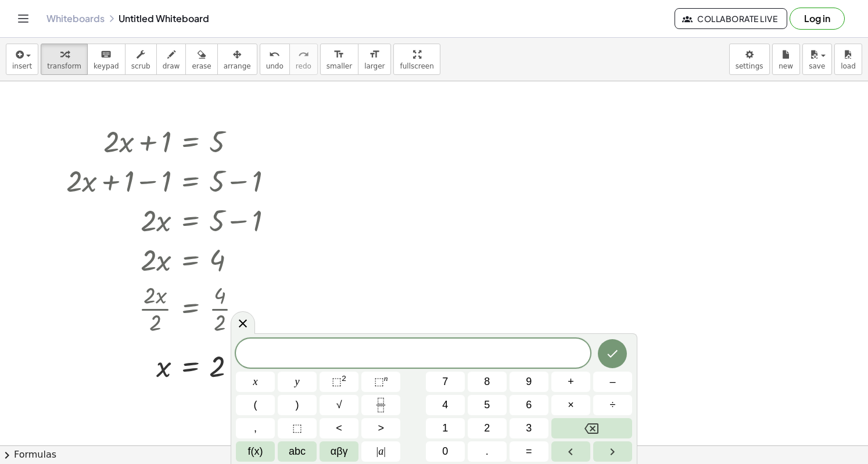 The height and width of the screenshot is (464, 868). I want to click on button: load, so click(849, 59).